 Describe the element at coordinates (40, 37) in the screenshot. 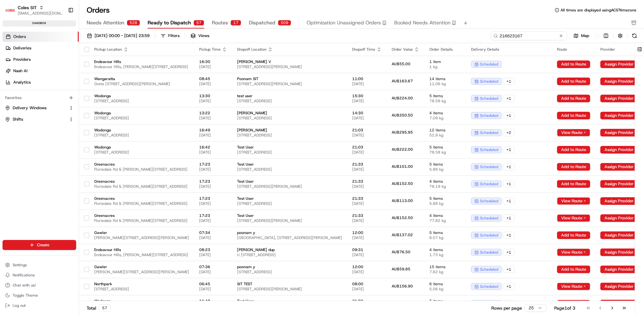

I see `a: Orders` at that location.